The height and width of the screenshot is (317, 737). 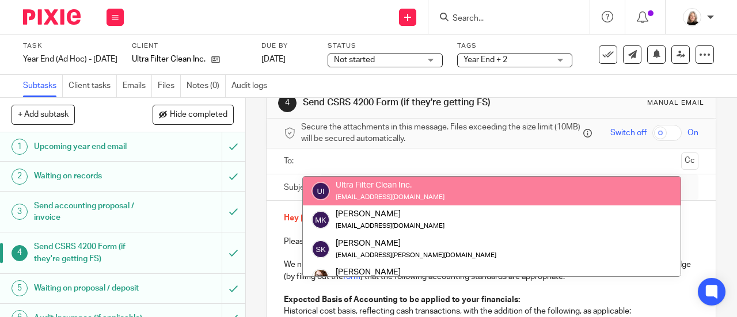 I want to click on label: Client, so click(x=190, y=46).